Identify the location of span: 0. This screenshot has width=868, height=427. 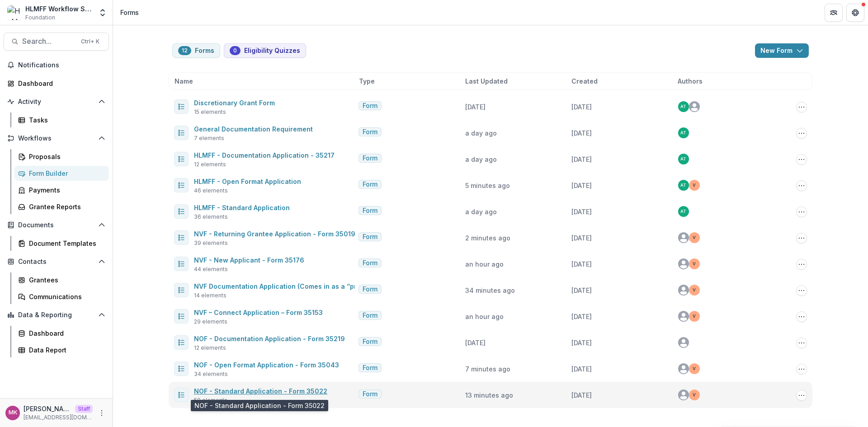
(235, 51).